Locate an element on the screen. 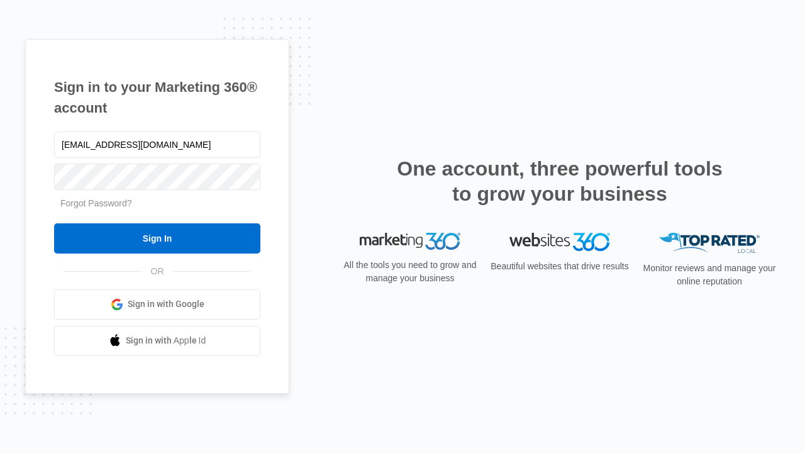 The image size is (805, 453). input: Email is located at coordinates (157, 145).